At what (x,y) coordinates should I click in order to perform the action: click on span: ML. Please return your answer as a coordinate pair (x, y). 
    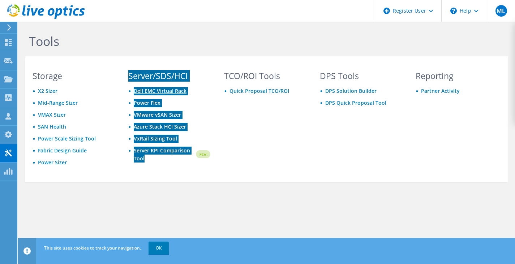
    Looking at the image, I should click on (501, 11).